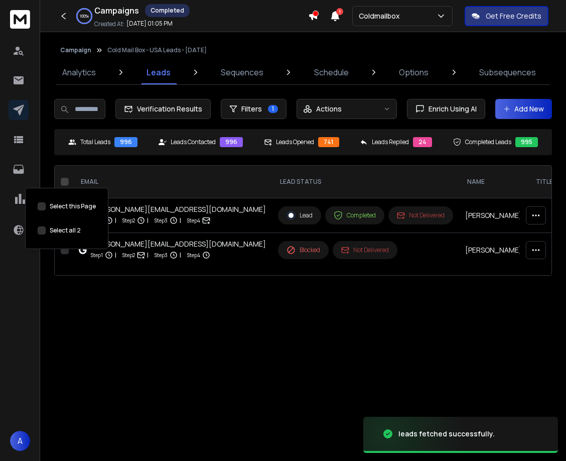 This screenshot has width=566, height=461. I want to click on p: Leads Contacted, so click(193, 142).